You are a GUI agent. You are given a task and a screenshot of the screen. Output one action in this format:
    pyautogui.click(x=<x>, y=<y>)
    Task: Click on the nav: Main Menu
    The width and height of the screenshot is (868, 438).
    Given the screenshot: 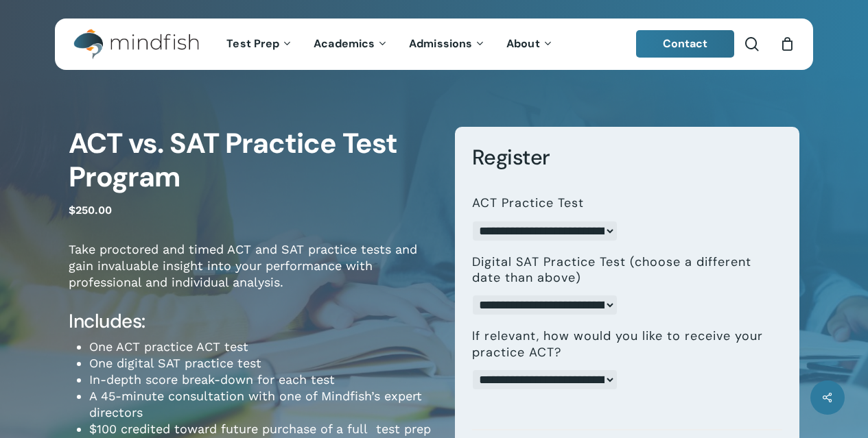 What is the action you would take?
    pyautogui.click(x=390, y=44)
    